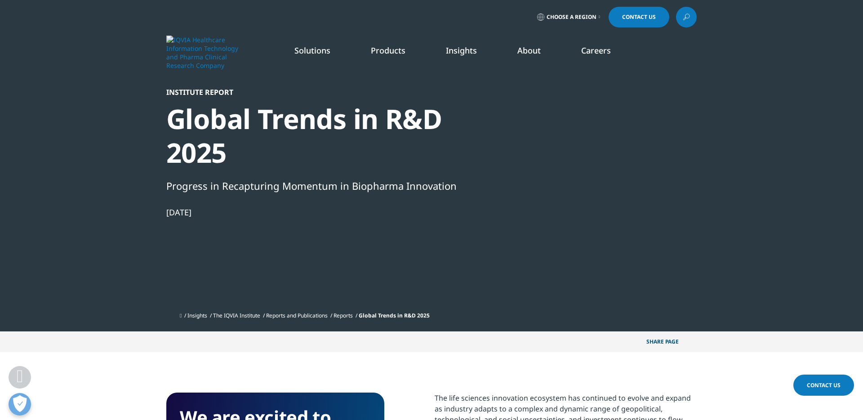  Describe the element at coordinates (343, 315) in the screenshot. I see `a: Reports` at that location.